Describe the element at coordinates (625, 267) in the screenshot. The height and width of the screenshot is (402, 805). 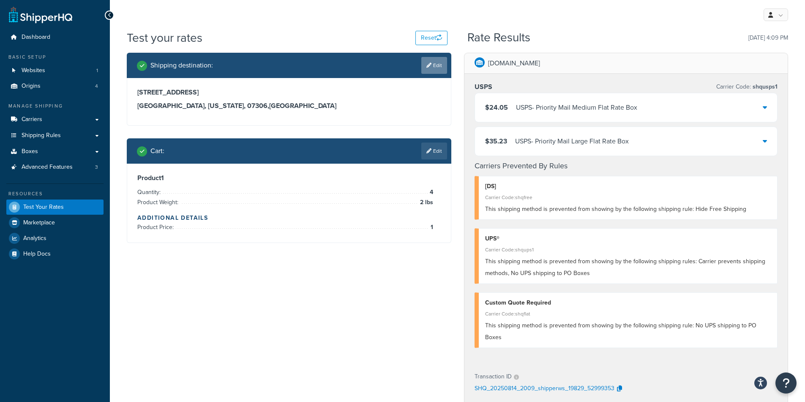
I see `span: This shipping method is prevented from showing by the following shipping rules: Carrier prevents ...` at that location.